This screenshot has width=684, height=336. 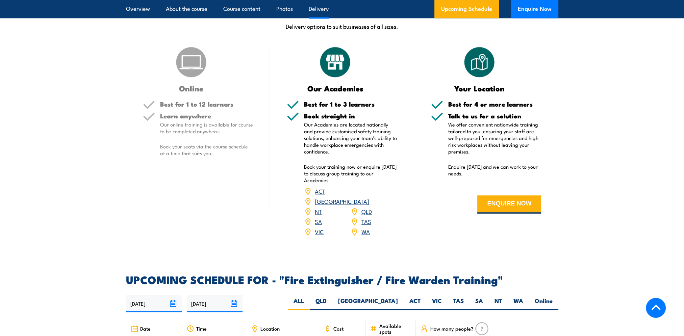 What do you see at coordinates (415, 304) in the screenshot?
I see `label: ACT` at bounding box center [415, 304].